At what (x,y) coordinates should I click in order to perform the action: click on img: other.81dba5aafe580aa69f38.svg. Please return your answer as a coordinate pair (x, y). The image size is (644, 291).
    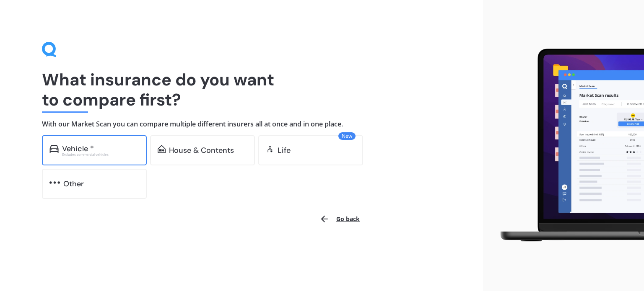
    Looking at the image, I should click on (55, 183).